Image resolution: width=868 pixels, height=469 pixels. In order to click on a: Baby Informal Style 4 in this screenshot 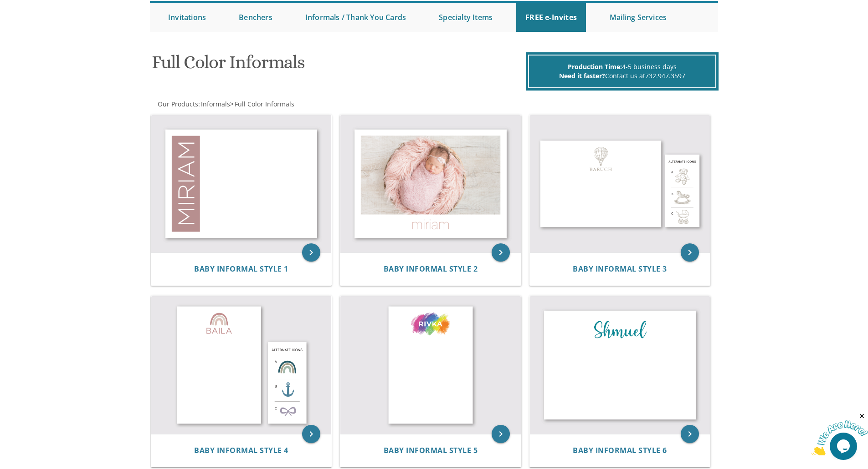, I will do `click(241, 451)`.